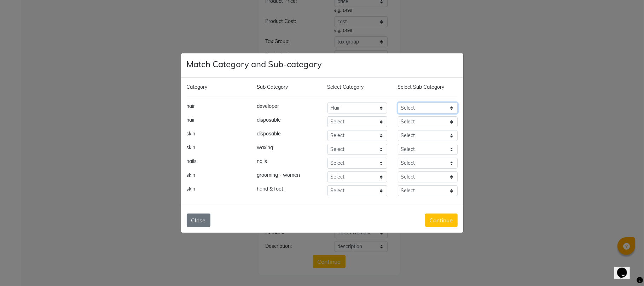 This screenshot has width=644, height=286. What do you see at coordinates (287, 108) in the screenshot?
I see `div: developer` at bounding box center [287, 108].